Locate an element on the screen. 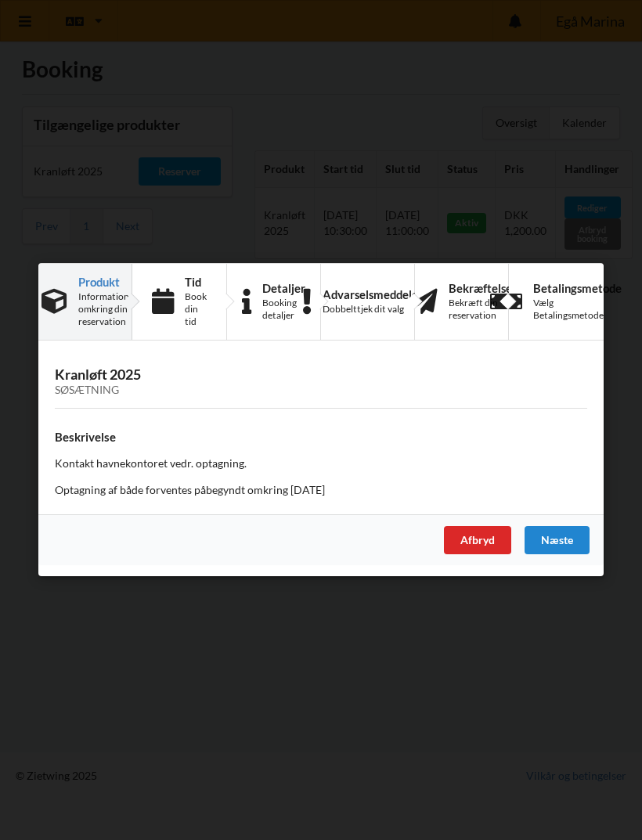 The height and width of the screenshot is (840, 642). div: Afbryd is located at coordinates (478, 541).